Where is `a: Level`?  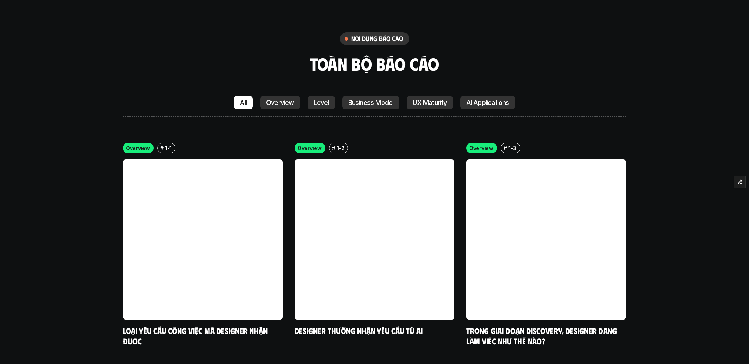 a: Level is located at coordinates (321, 103).